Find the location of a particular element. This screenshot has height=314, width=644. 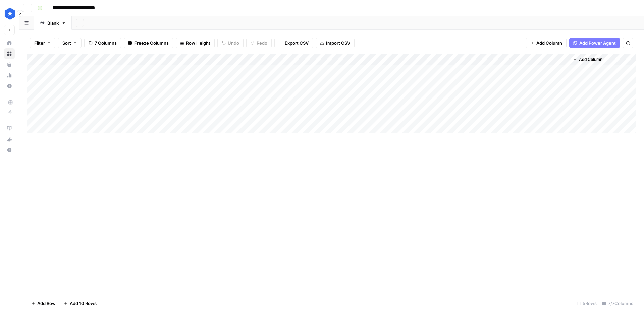

a: Blank is located at coordinates (53, 23).